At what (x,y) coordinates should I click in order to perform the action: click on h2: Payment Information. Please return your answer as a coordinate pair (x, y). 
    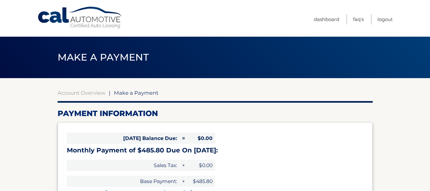
    Looking at the image, I should click on (215, 113).